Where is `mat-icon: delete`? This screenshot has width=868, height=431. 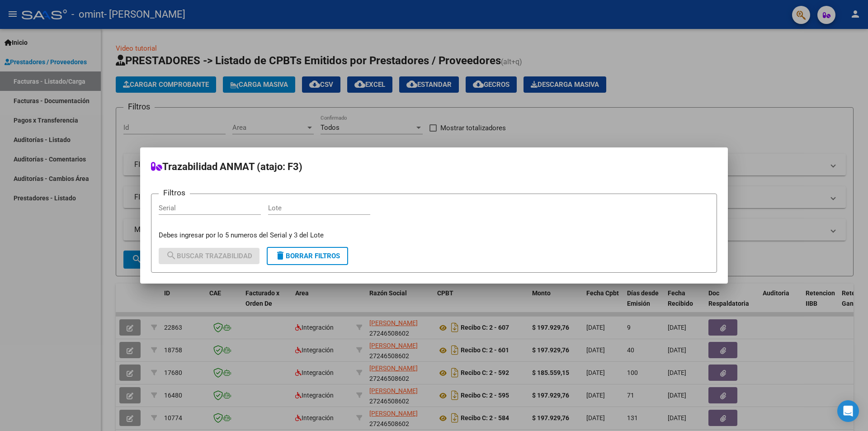
mat-icon: delete is located at coordinates (280, 255).